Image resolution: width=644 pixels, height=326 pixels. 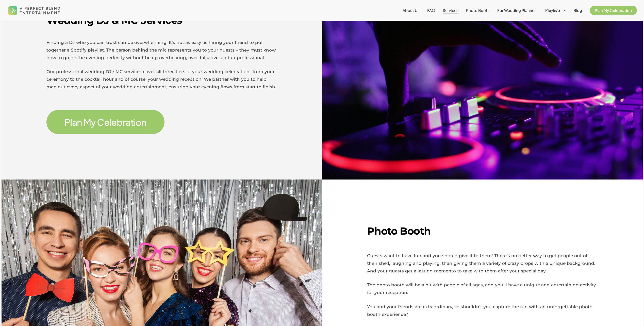 What do you see at coordinates (555, 10) in the screenshot?
I see `a: Playlists` at bounding box center [555, 10].